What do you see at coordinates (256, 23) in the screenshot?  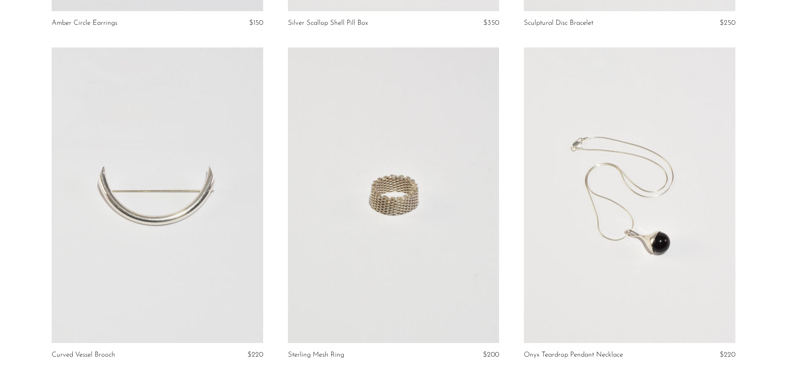 I see `span: $150` at bounding box center [256, 23].